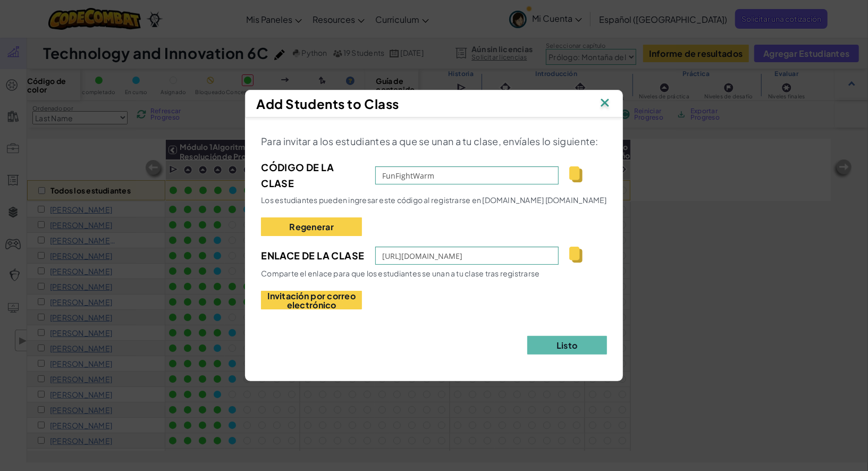  What do you see at coordinates (312, 256) in the screenshot?
I see `span: Enlace de la clase` at bounding box center [312, 256].